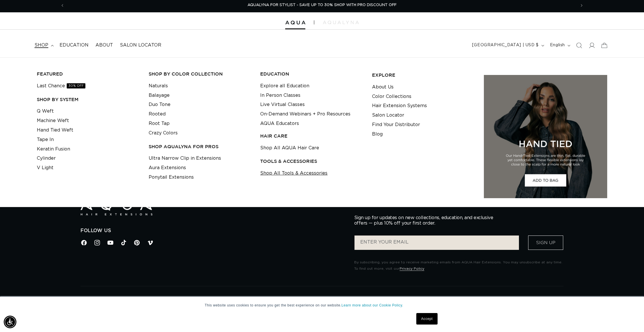 The image size is (644, 332). I want to click on a: Education, so click(74, 45).